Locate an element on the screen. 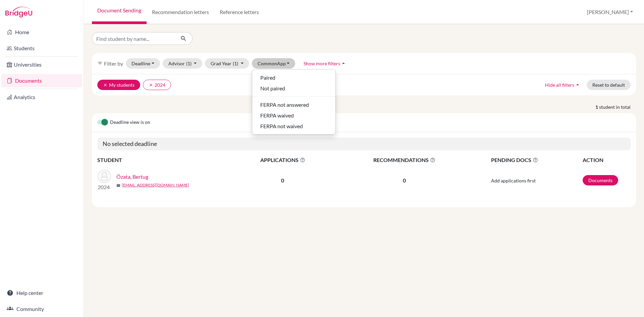  span: Show more filters is located at coordinates (321, 63).